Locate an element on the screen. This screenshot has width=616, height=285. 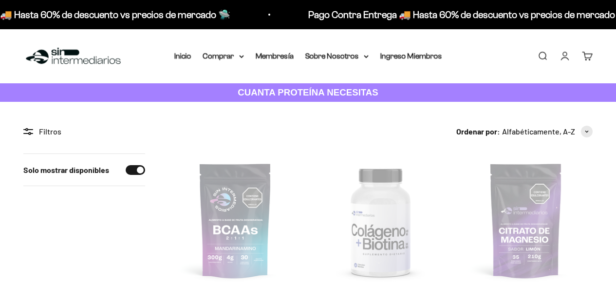
span: Alfabéticamente, A-Z is located at coordinates (538, 131).